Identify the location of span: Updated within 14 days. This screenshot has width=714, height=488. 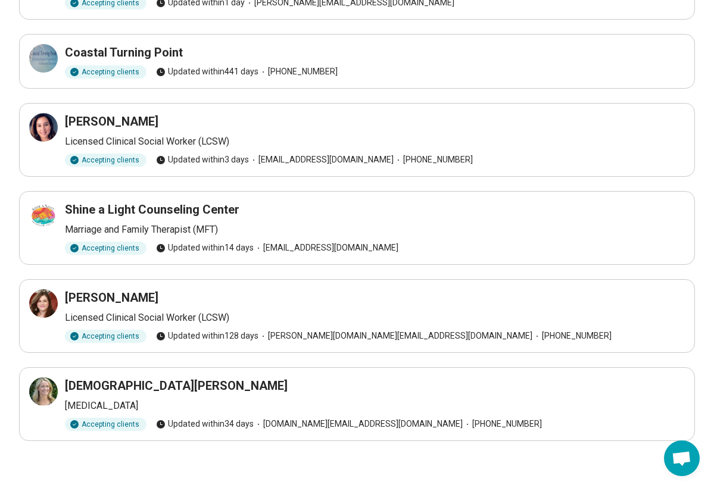
(205, 248).